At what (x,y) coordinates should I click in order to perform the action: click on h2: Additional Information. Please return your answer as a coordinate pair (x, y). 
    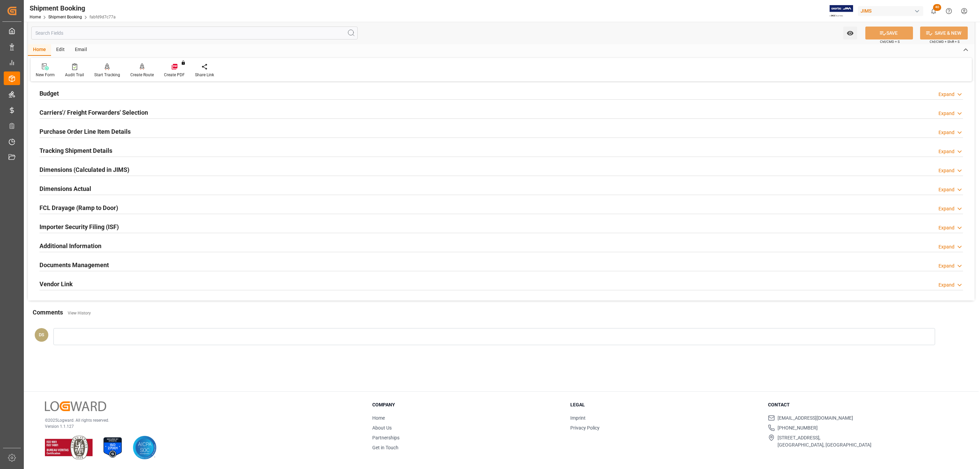
    Looking at the image, I should click on (71, 246).